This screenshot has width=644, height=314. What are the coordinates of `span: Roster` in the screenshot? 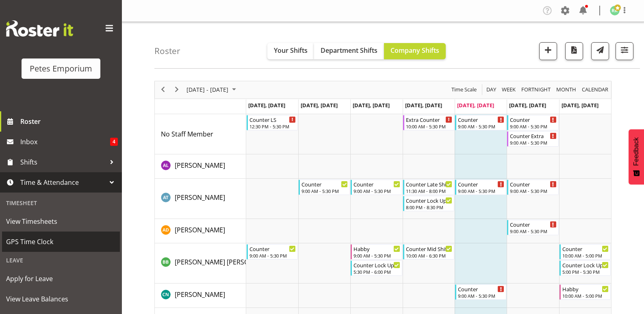 It's located at (69, 122).